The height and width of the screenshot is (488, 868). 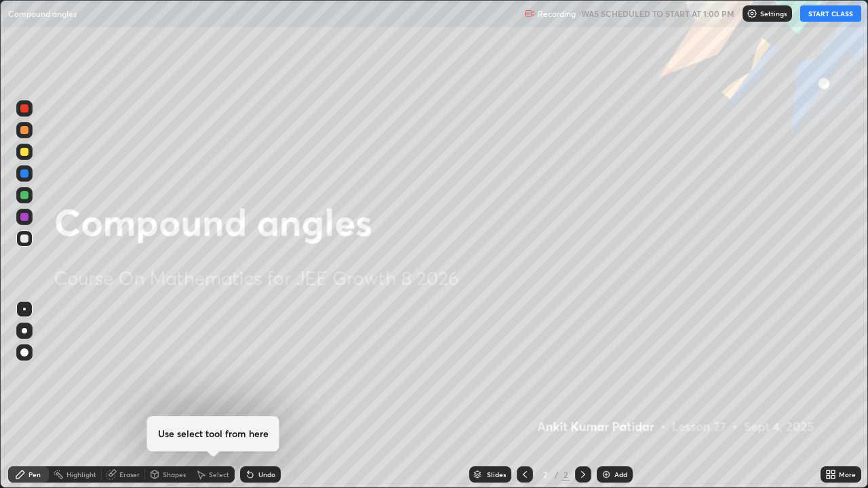 What do you see at coordinates (773, 14) in the screenshot?
I see `p: Settings` at bounding box center [773, 14].